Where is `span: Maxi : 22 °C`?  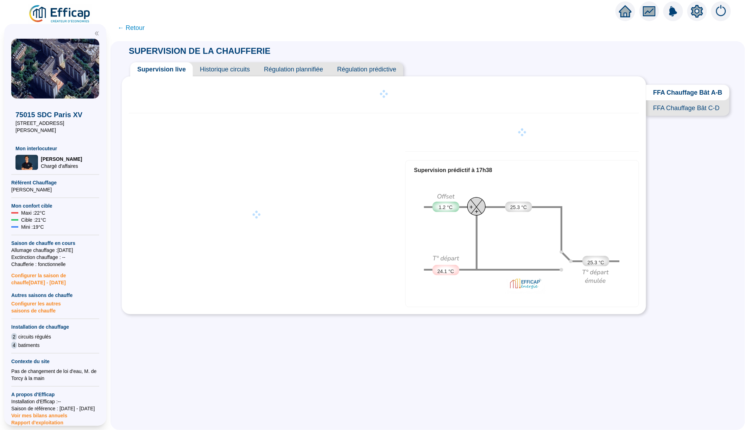
span: Maxi : 22 °C is located at coordinates (33, 213).